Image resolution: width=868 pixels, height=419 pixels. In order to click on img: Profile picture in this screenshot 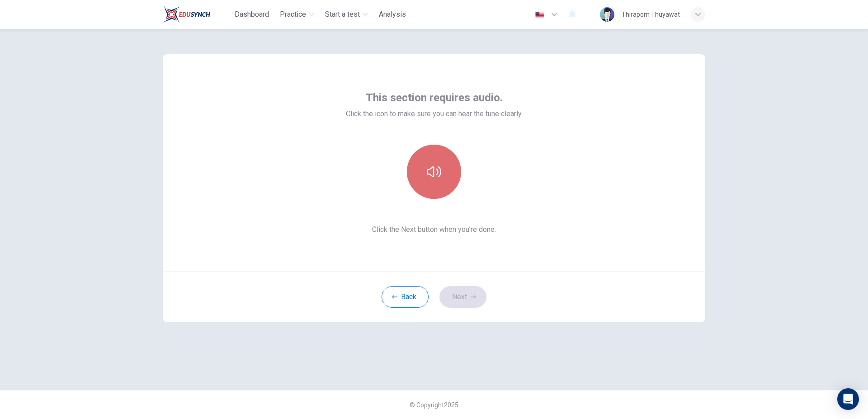, I will do `click(607, 15)`.